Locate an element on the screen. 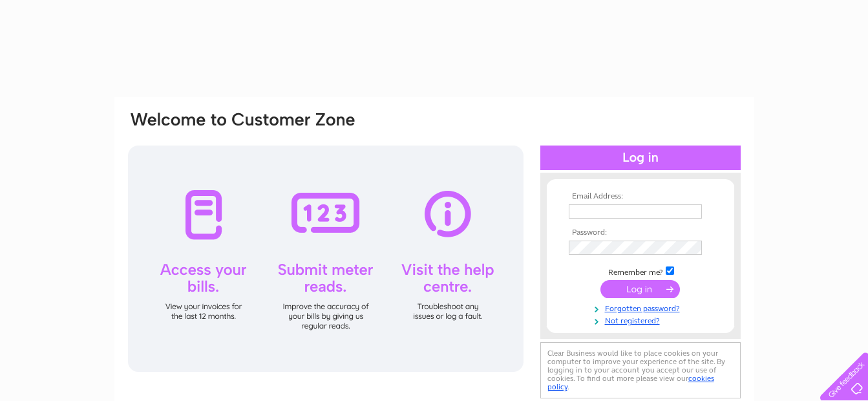 This screenshot has height=401, width=868. a: cookies policy is located at coordinates (632, 382).